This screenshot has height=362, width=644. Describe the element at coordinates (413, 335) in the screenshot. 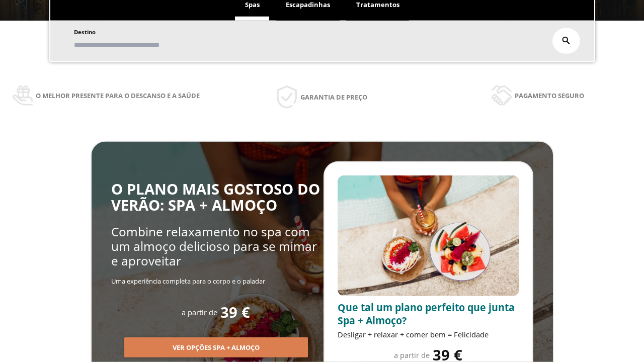

I see `span: Desligar + relaxar + comer bem = Felicidade` at that location.